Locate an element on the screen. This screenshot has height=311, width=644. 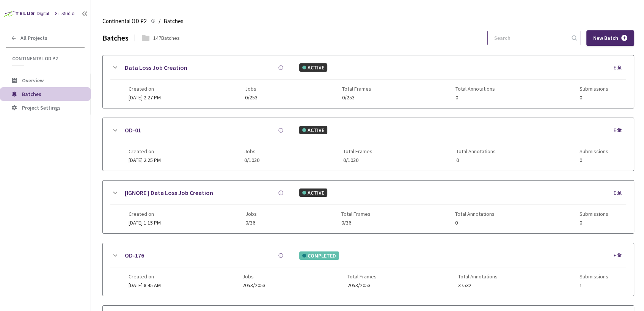
a: OD-01 is located at coordinates (133, 130).